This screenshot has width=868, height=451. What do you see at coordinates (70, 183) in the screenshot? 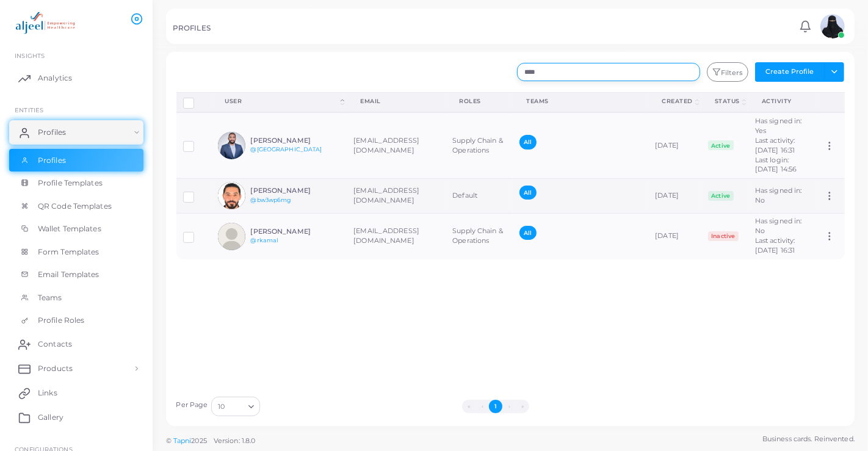
I see `span: Profile Templates` at bounding box center [70, 183].